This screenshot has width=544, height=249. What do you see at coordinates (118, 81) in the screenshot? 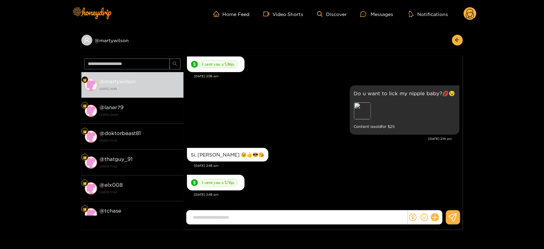
I see `strong: @ martywilson` at bounding box center [118, 81].